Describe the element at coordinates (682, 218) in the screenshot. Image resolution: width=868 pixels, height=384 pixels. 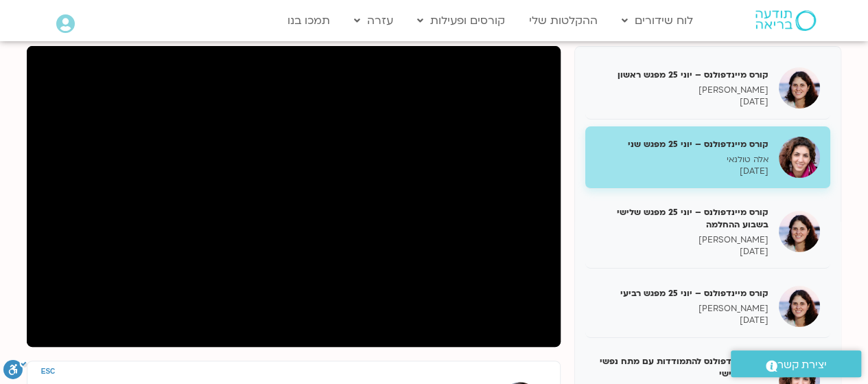
I see `h5: קורס מיינדפולנס – יוני 25 מפגש שלישי בשבוע ההחלמה` at that location.